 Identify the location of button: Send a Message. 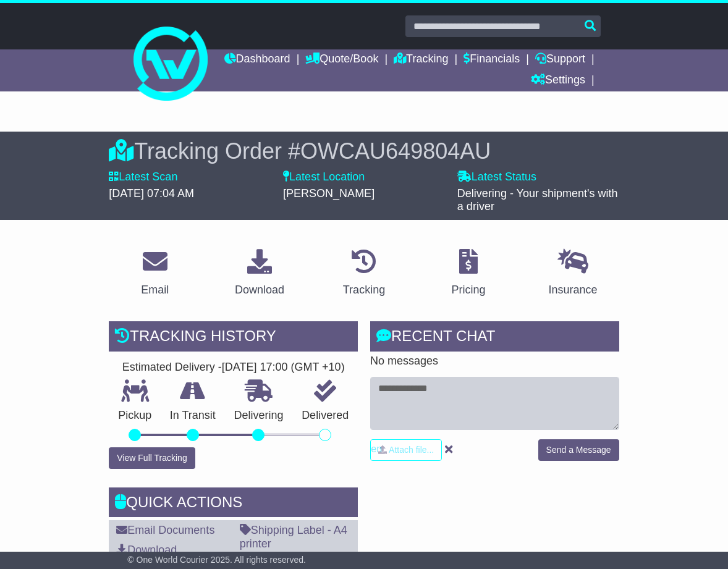
(578, 450).